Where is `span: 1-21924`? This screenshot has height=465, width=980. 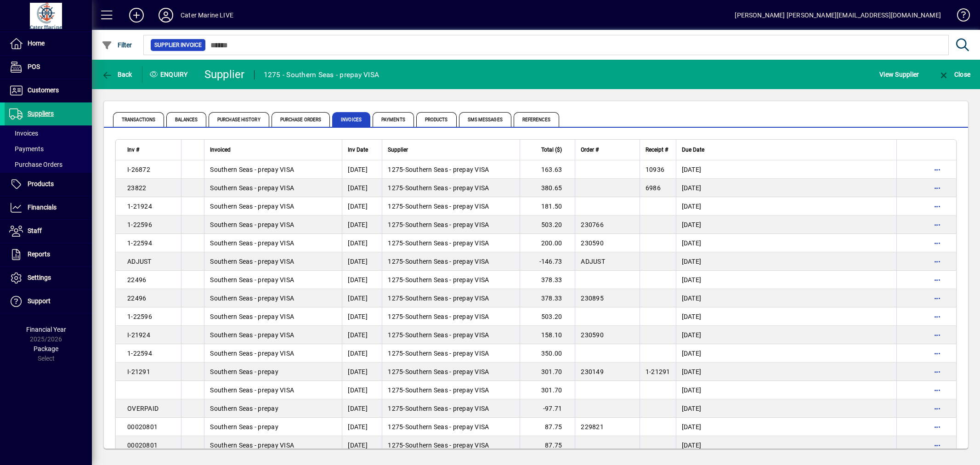
span: 1-21924 is located at coordinates (140, 206).